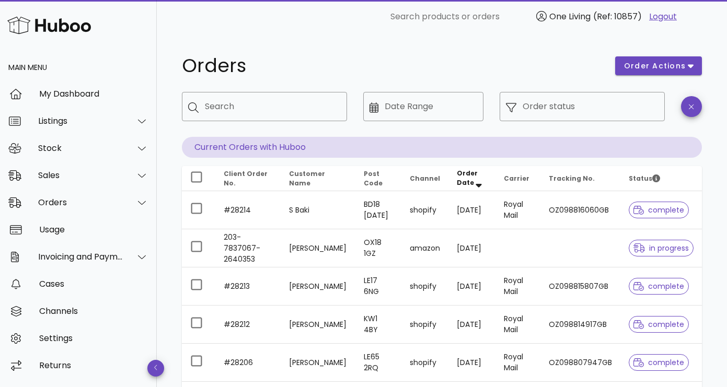 The image size is (727, 387). Describe the element at coordinates (425, 178) in the screenshot. I see `span: Channel` at that location.